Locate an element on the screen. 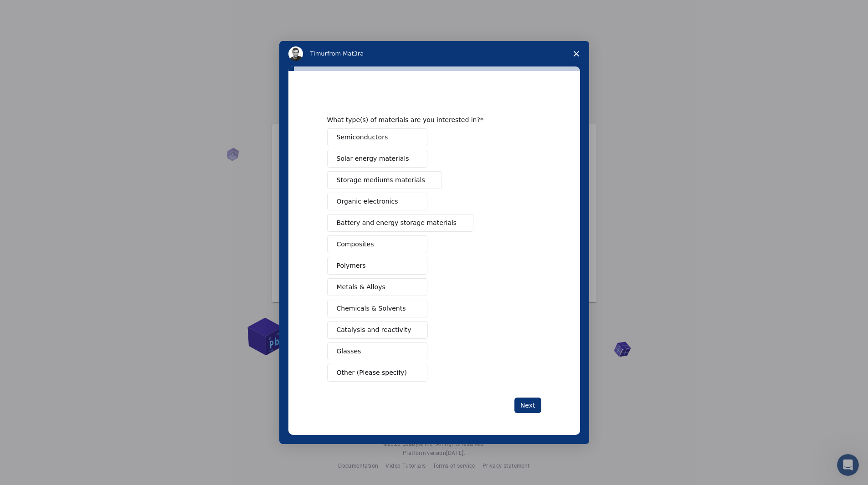  button: Semiconductors is located at coordinates (377, 137).